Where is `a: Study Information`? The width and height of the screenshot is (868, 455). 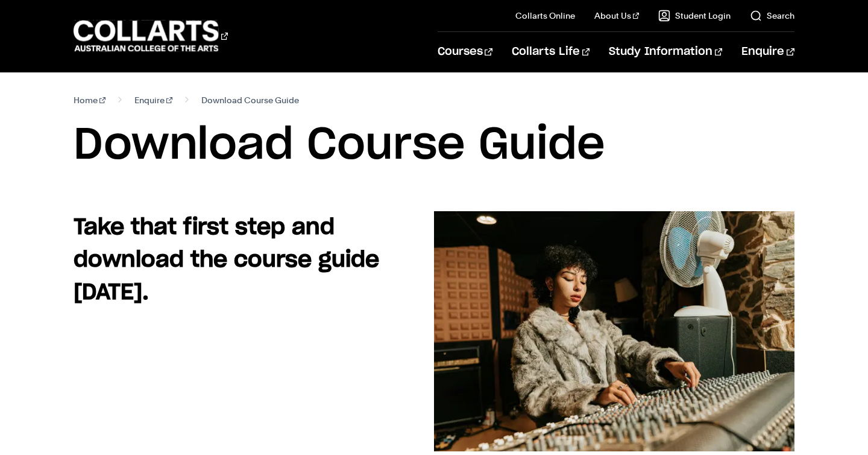 a: Study Information is located at coordinates (666, 51).